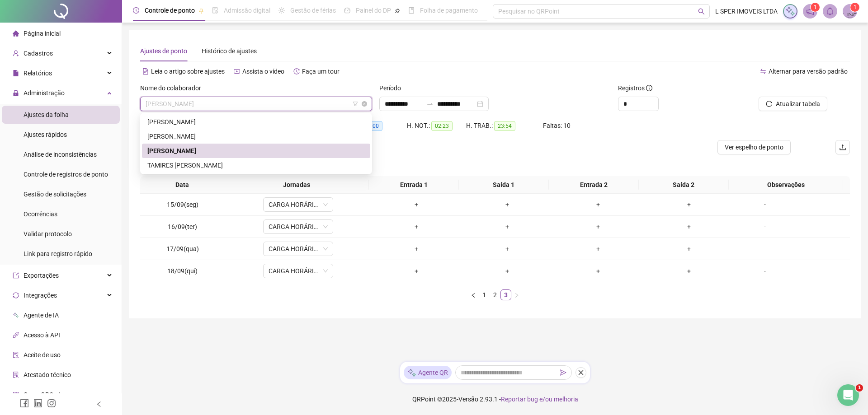  I want to click on img: 17731, so click(850, 11).